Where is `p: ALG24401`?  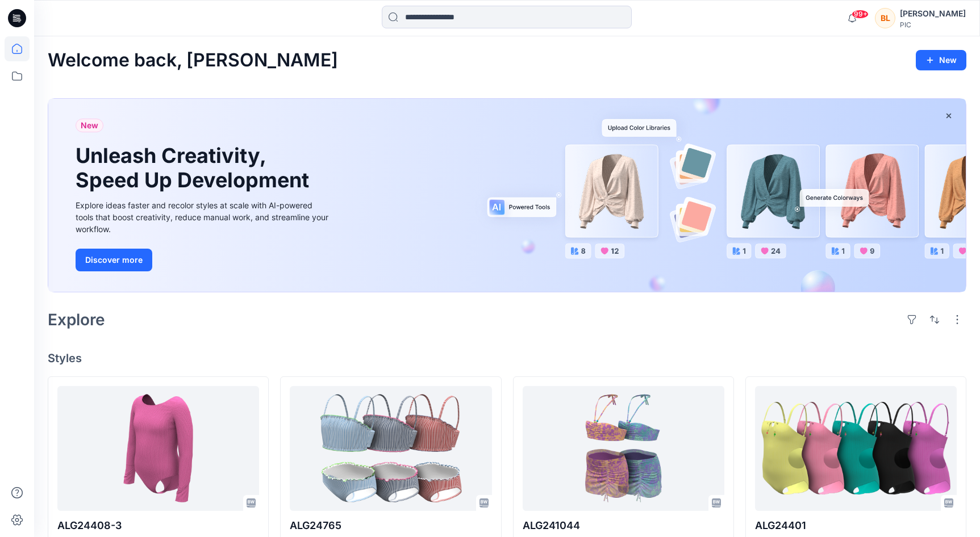 p: ALG24401 is located at coordinates (855, 526).